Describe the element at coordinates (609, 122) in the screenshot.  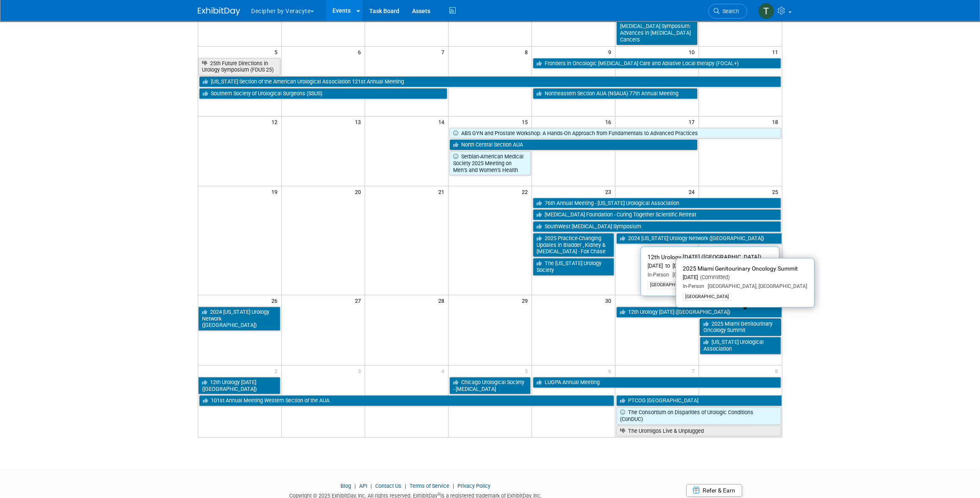
I see `span: 16` at that location.